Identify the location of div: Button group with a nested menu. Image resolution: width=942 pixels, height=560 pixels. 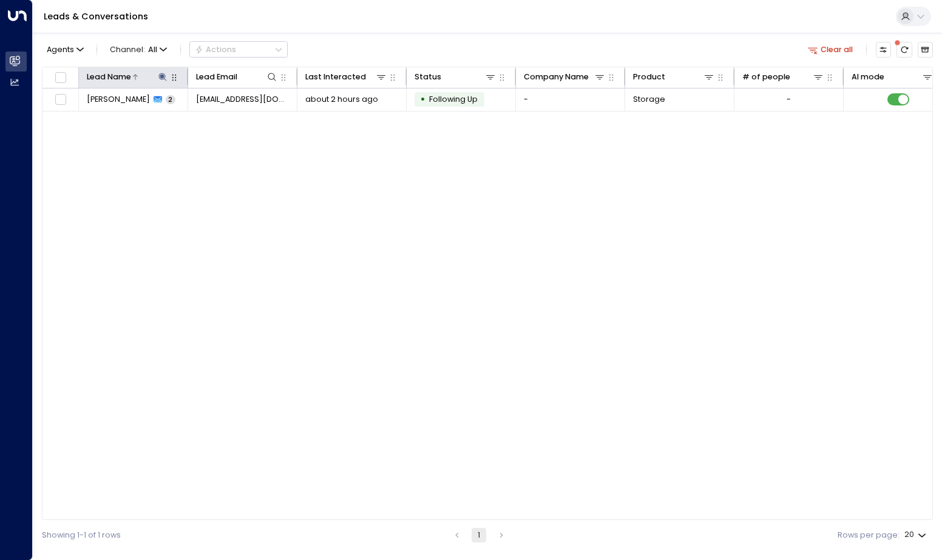
(238, 49).